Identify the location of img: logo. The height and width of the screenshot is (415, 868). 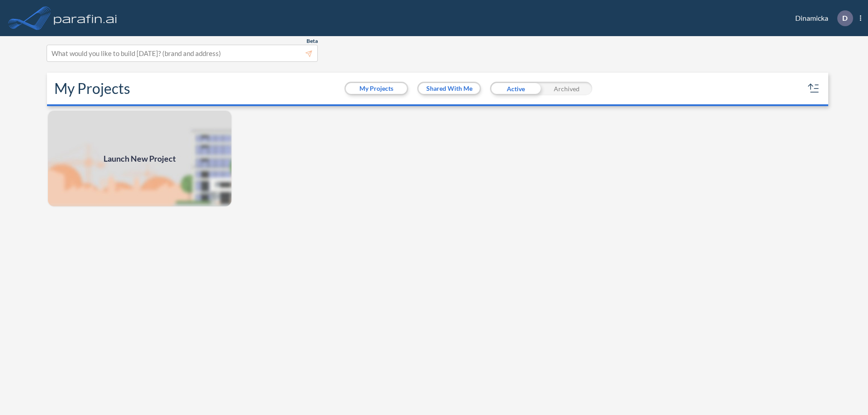
(85, 18).